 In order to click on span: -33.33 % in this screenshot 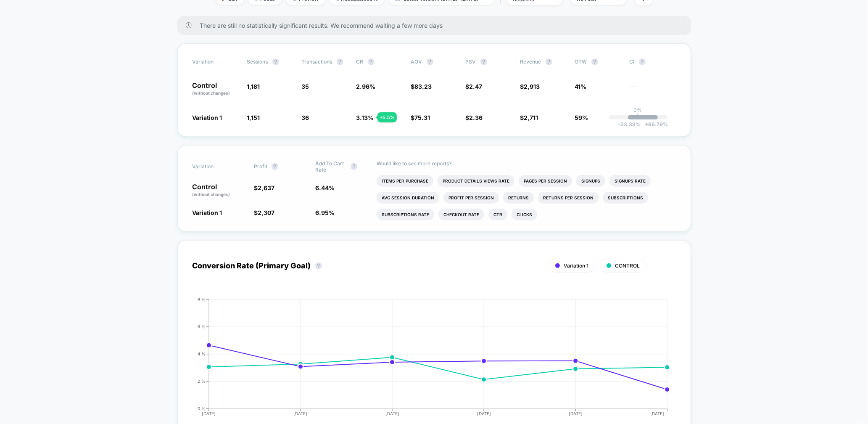, I will do `click(629, 124)`.